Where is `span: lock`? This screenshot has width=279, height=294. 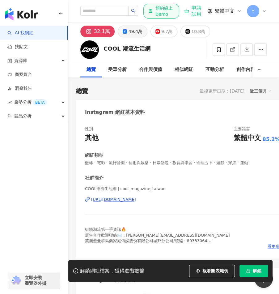
span: lock is located at coordinates (248, 271).